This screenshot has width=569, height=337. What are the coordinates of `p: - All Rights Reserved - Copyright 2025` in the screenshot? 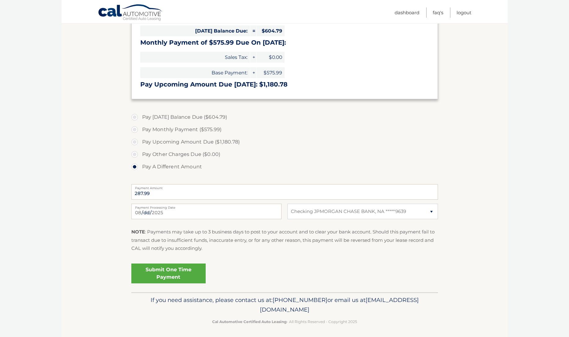 It's located at (285, 321).